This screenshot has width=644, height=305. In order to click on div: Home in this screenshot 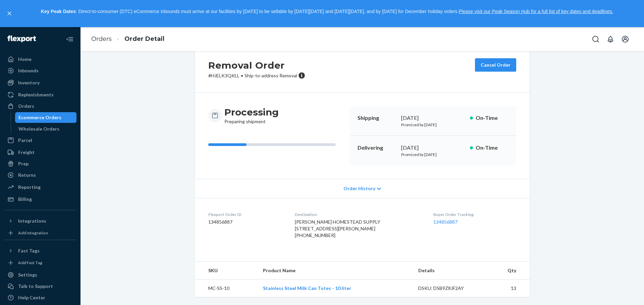, I will do `click(25, 59)`.